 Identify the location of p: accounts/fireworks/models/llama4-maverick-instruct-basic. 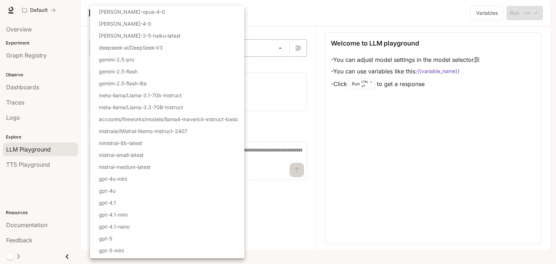
(169, 119).